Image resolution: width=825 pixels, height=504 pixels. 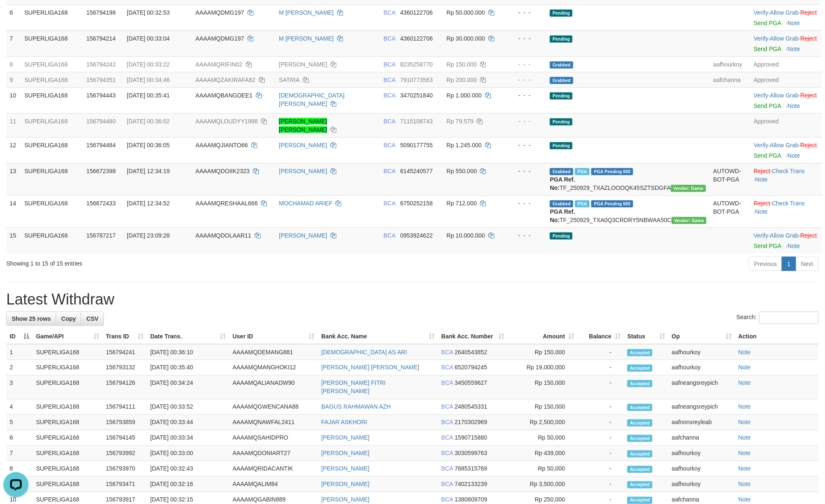 I want to click on td: AAAAMQALIANADW90, so click(x=273, y=387).